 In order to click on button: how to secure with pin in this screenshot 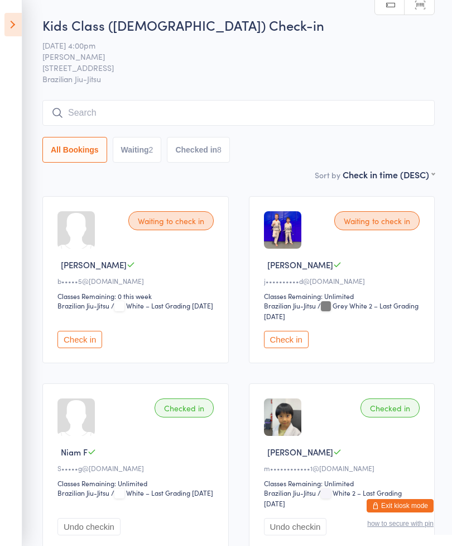, I will do `click(400, 523)`.